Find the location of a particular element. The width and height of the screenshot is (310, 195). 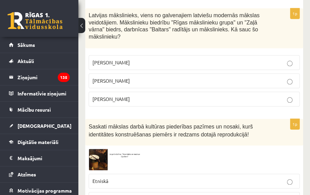

a: Informatīvie ziņojumi is located at coordinates (39, 93).